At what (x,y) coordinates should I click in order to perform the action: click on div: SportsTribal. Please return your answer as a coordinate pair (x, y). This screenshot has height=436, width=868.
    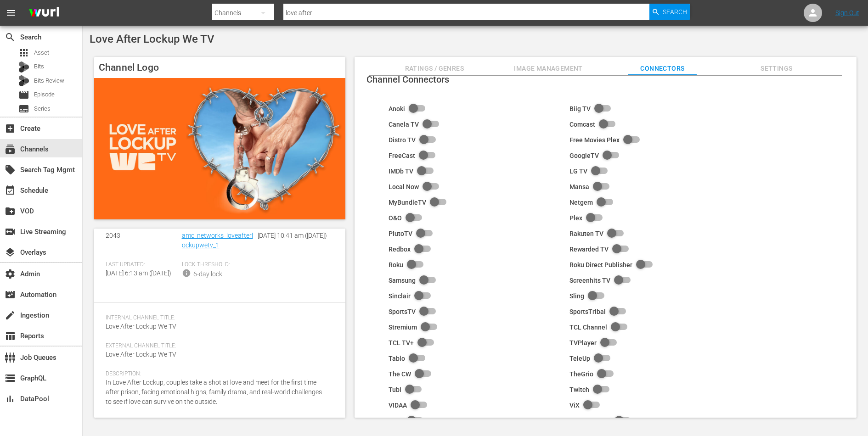
    Looking at the image, I should click on (587, 312).